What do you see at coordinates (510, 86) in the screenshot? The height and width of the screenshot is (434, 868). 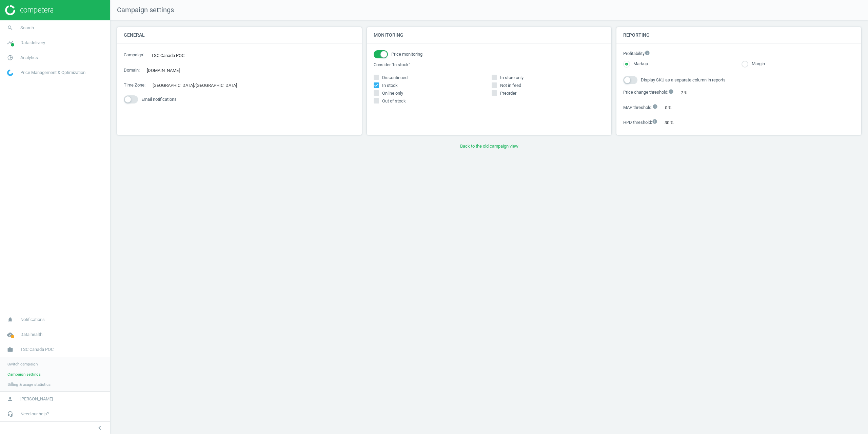 I see `span: Not in feed` at bounding box center [510, 86].